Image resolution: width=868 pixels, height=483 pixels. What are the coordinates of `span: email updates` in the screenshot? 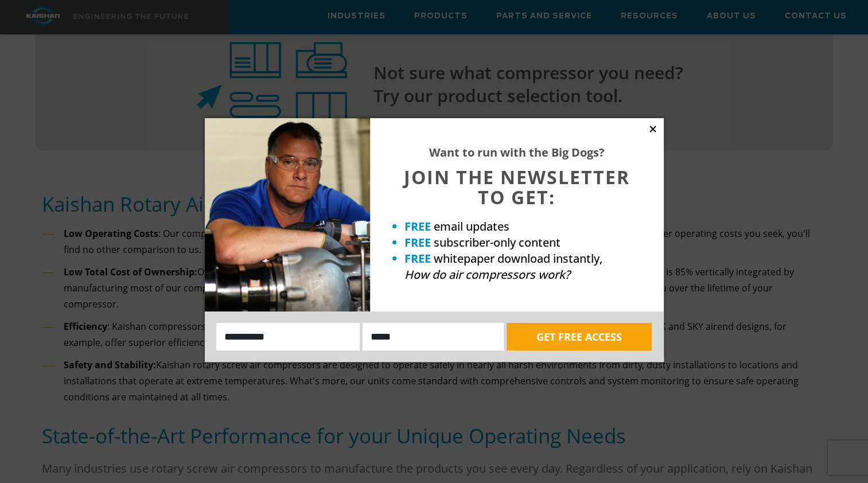 It's located at (471, 226).